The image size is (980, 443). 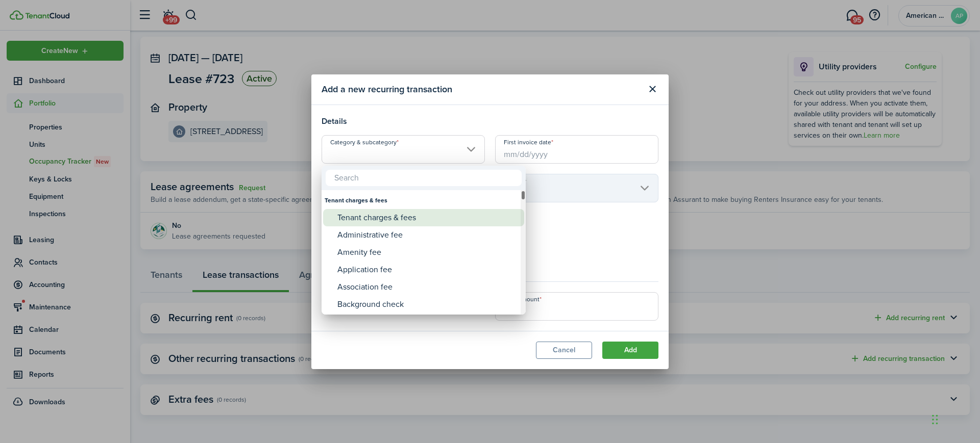 What do you see at coordinates (428, 235) in the screenshot?
I see `div: Administrative fee` at bounding box center [428, 235].